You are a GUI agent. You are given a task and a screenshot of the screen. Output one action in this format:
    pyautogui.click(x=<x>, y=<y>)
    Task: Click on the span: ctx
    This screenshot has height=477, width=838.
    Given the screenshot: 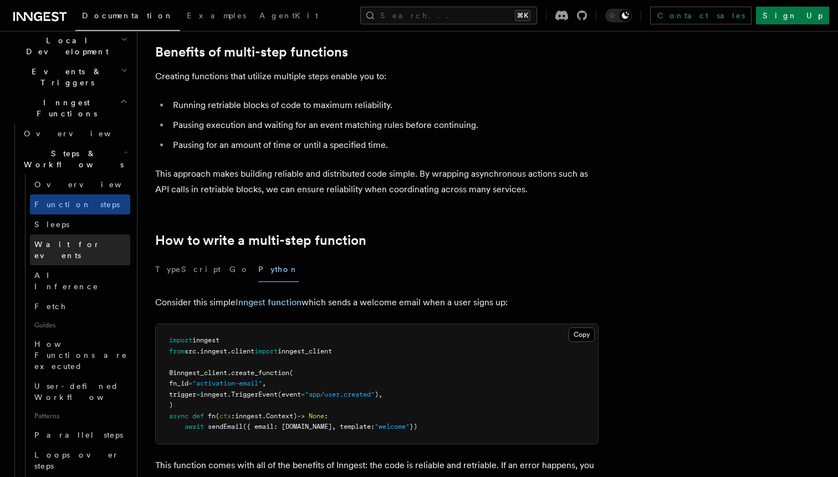 What is the action you would take?
    pyautogui.click(x=225, y=416)
    